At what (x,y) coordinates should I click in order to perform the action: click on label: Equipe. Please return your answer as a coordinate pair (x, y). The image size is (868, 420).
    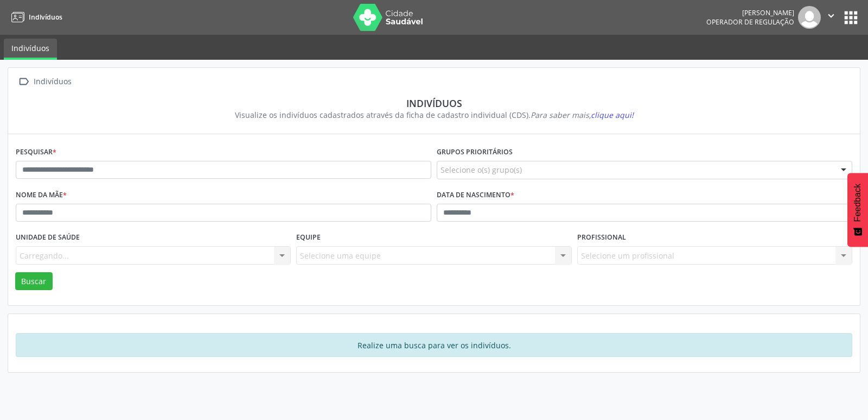
    Looking at the image, I should click on (308, 237).